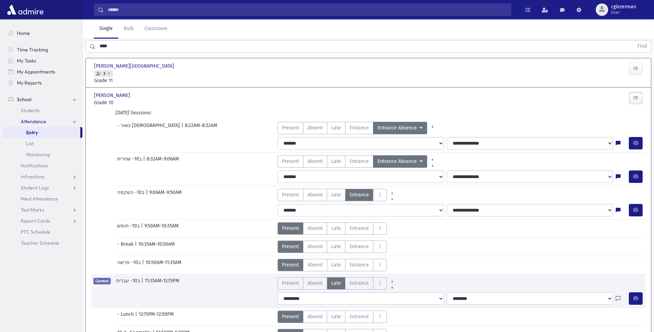  What do you see at coordinates (23, 33) in the screenshot?
I see `span: Home` at bounding box center [23, 33].